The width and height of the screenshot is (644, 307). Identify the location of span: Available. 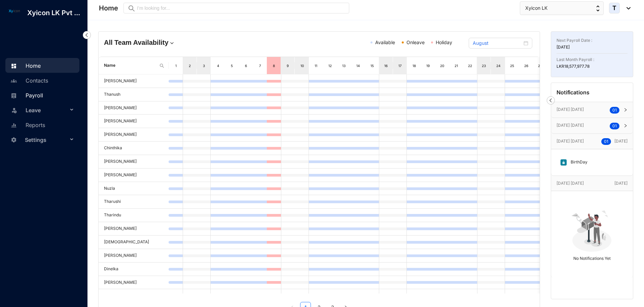
(385, 42).